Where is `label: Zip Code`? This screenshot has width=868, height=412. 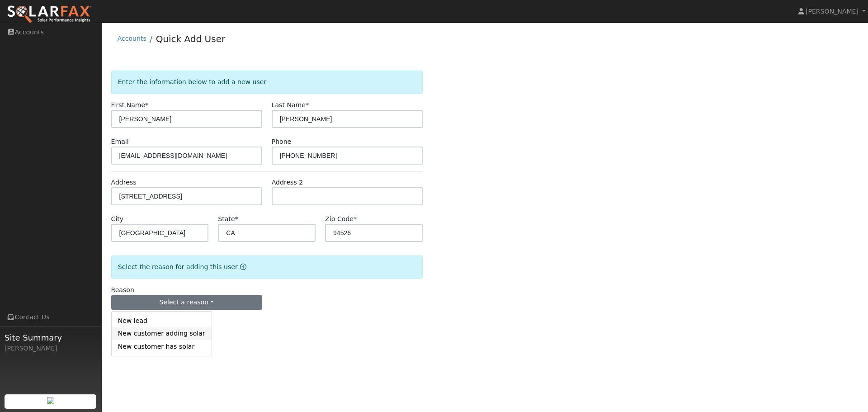
label: Zip Code is located at coordinates (341, 219).